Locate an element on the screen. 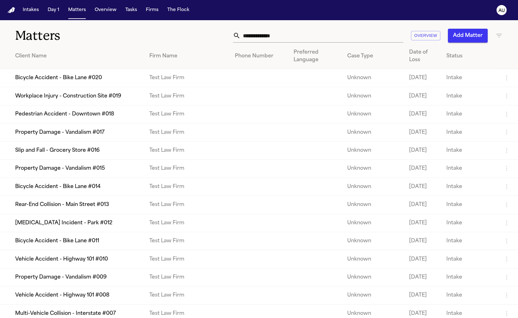  button: Intakes is located at coordinates (31, 10).